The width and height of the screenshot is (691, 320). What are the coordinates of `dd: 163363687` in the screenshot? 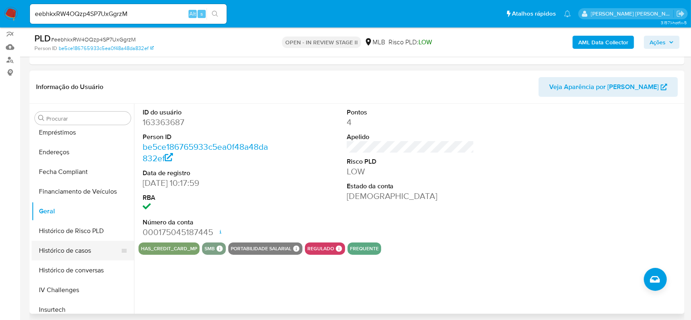 It's located at (207, 122).